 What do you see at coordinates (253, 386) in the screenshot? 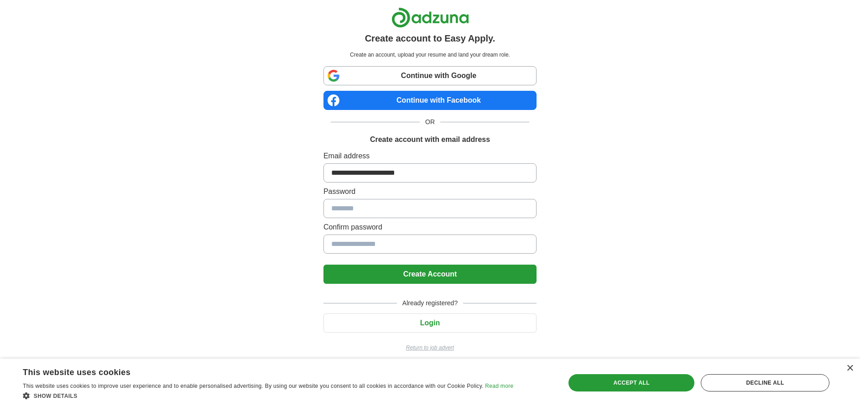
I see `span: This website uses cookies to improve user experience and to enable personalised advertising. By u...` at bounding box center [253, 386].